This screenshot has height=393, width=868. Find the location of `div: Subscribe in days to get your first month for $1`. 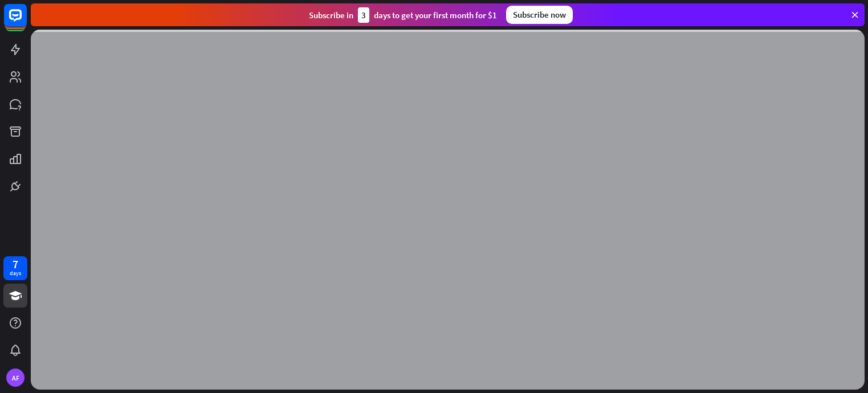

div: Subscribe in days to get your first month for $1 is located at coordinates (403, 15).